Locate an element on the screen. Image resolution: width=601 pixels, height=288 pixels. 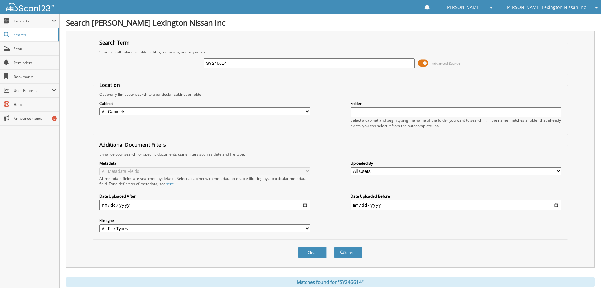
div: Searches all cabinets, folders, files, metadata, and keywords is located at coordinates (331, 52).